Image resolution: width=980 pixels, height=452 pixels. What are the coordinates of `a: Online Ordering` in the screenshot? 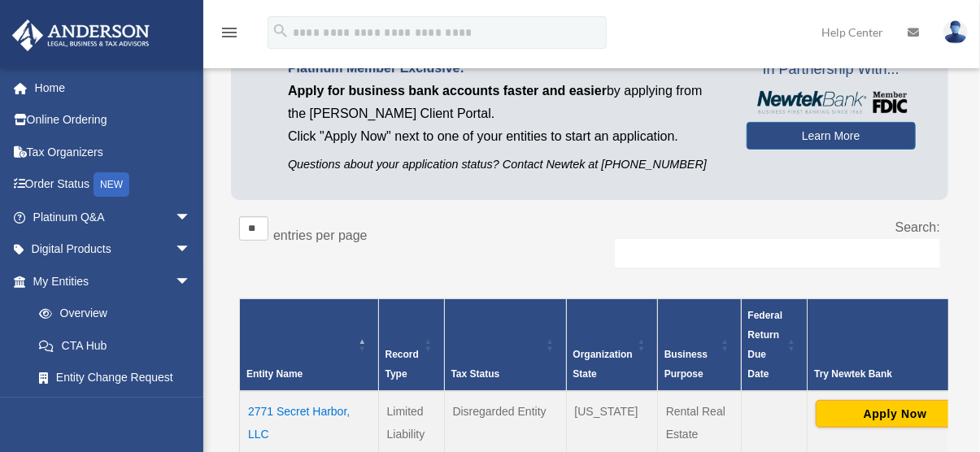 It's located at (113, 120).